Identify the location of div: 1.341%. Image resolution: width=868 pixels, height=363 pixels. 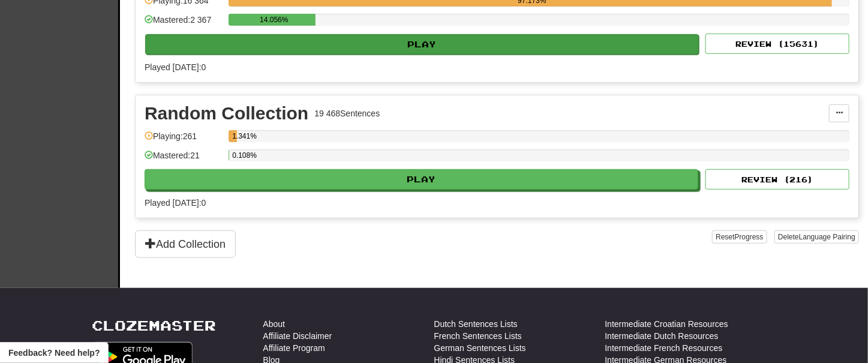
(234, 136).